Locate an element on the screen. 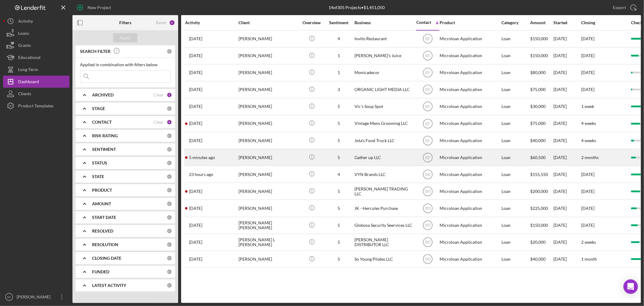 The height and width of the screenshot is (306, 644). div: ORGANIC LIGHT MEDIA LLC is located at coordinates (385, 89).